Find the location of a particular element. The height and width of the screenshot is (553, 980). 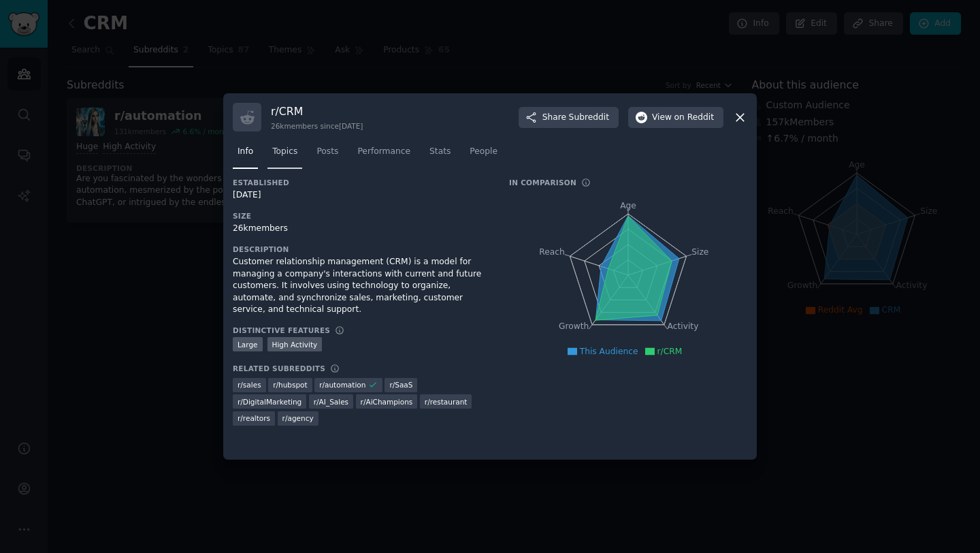

span: This Audience is located at coordinates (610, 351).